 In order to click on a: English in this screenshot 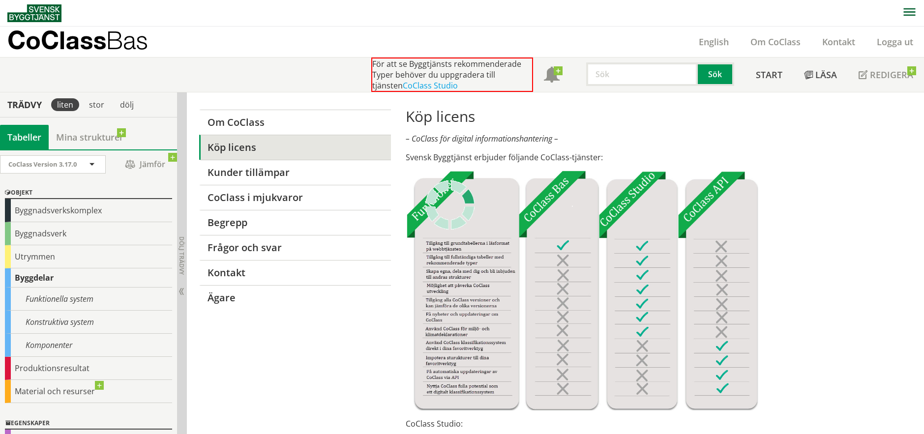, I will do `click(713, 42)`.